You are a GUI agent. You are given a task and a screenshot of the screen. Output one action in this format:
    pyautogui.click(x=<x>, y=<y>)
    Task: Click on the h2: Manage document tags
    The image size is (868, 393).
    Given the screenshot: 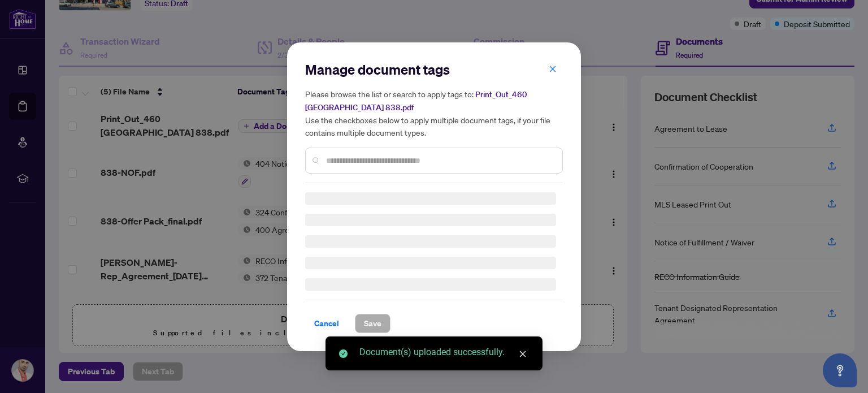 What is the action you would take?
    pyautogui.click(x=434, y=70)
    